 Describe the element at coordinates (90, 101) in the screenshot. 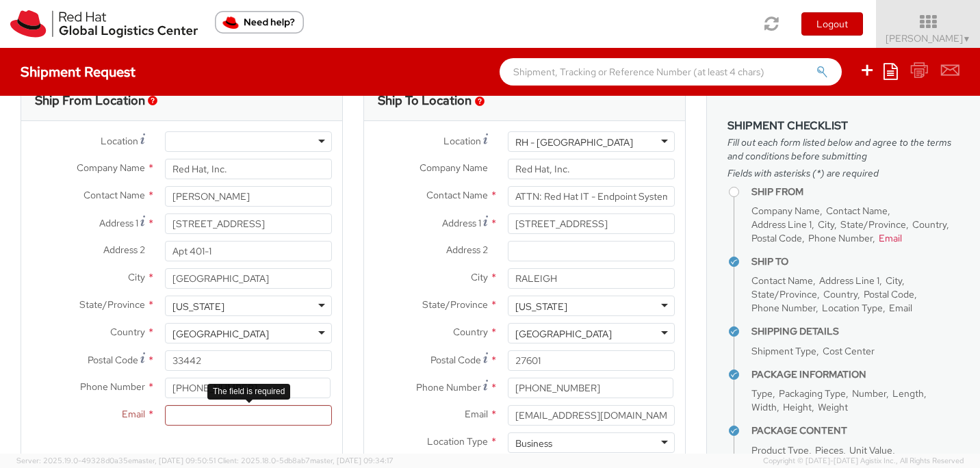

I see `h3: Ship From Location` at that location.